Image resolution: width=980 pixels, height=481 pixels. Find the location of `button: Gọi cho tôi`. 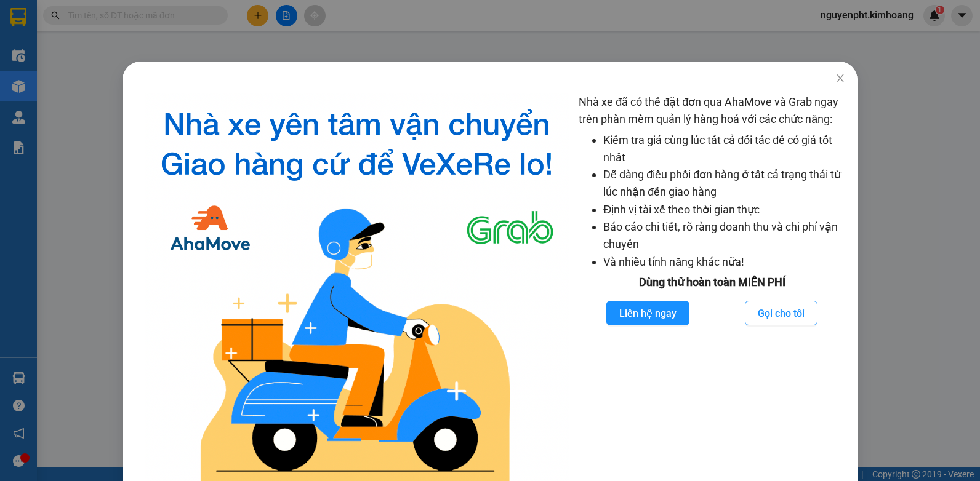

button: Gọi cho tôi is located at coordinates (781, 313).